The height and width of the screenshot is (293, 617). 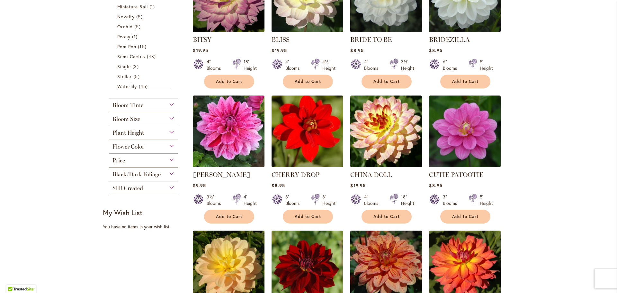 What do you see at coordinates (329, 200) in the screenshot?
I see `div: 3' Height` at bounding box center [329, 200].